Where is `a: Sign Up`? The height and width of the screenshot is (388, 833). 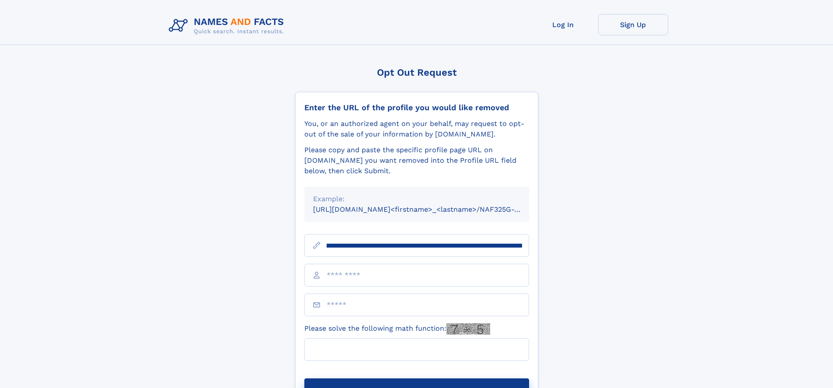
a: Sign Up is located at coordinates (633, 24).